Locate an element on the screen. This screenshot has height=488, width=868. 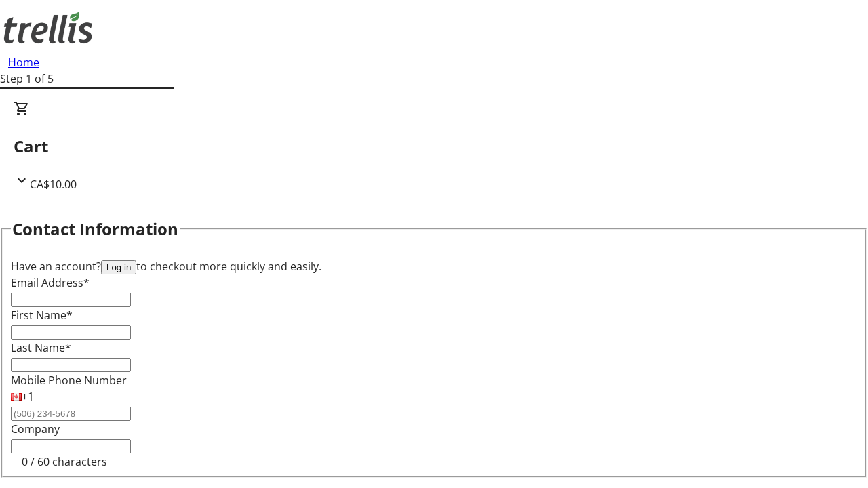
input: (506) 234-5678 is located at coordinates (70, 413).